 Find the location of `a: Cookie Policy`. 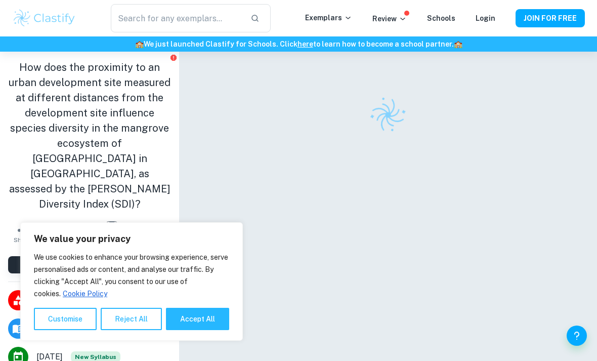

a: Cookie Policy is located at coordinates (85, 294).